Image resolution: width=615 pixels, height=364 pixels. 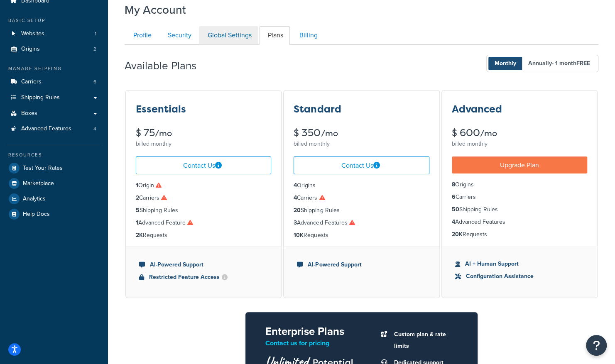 What do you see at coordinates (54, 214) in the screenshot?
I see `li: Help Docs` at bounding box center [54, 214].